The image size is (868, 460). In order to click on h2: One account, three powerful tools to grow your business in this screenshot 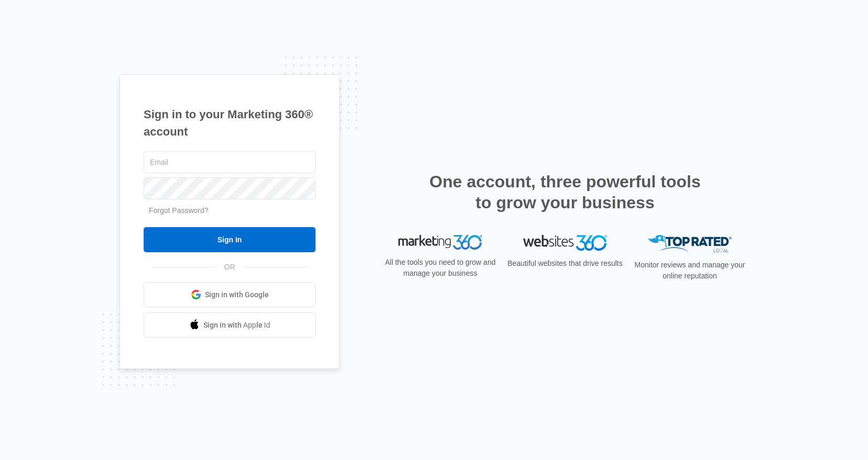, I will do `click(565, 192)`.